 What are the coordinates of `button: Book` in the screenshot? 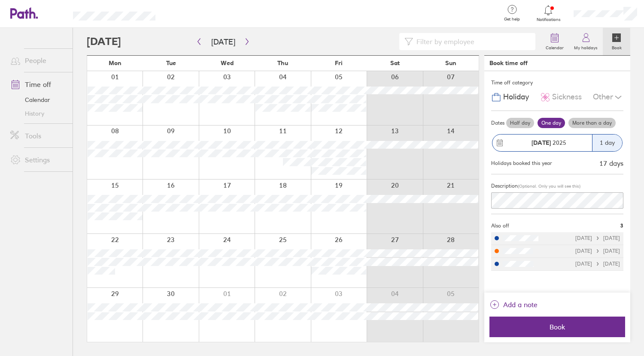 It's located at (557, 327).